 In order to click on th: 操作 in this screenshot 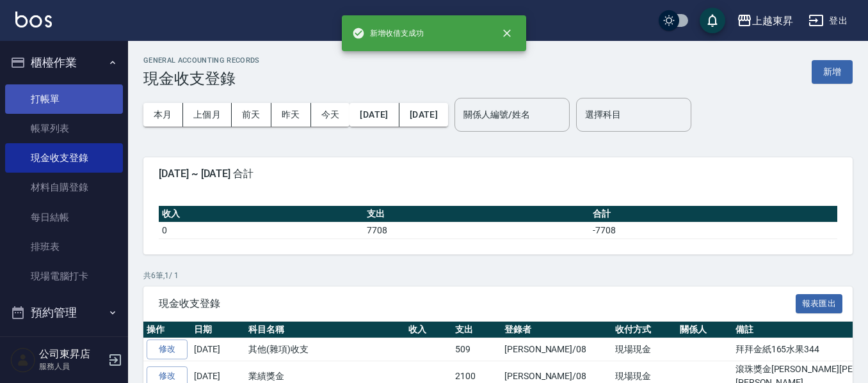, I will do `click(167, 330)`.